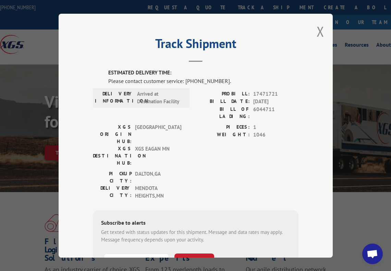 The image size is (391, 271). What do you see at coordinates (194, 260) in the screenshot?
I see `button: SUBSCRIBE` at bounding box center [194, 260].